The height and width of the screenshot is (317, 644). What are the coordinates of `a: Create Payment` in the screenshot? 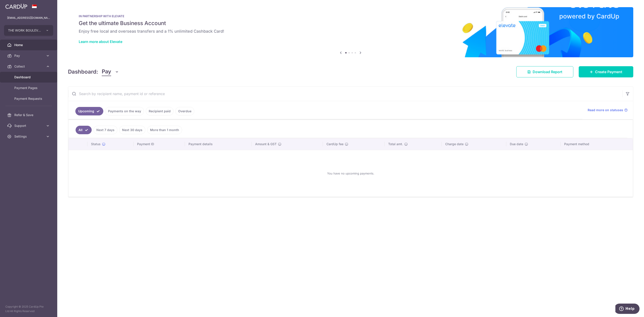 It's located at (606, 72).